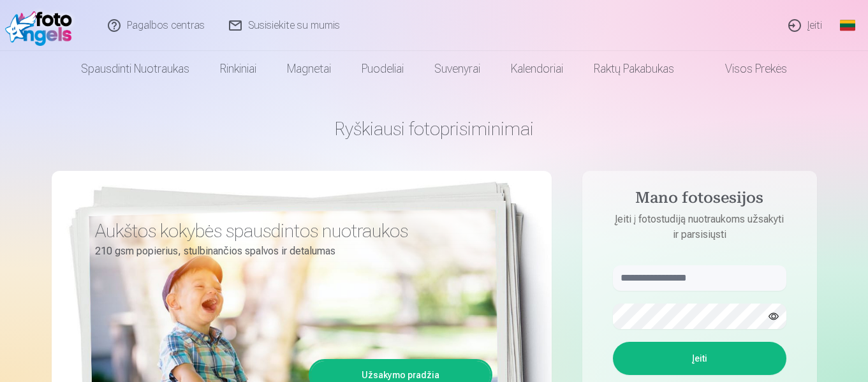  I want to click on p: Įeiti į fotostudiją nuotraukoms užsakyti ir parsisiųsti, so click(699, 227).